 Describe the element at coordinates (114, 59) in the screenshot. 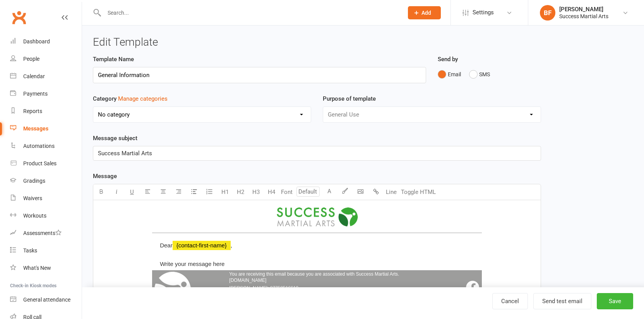

I see `label: Template Name` at that location.